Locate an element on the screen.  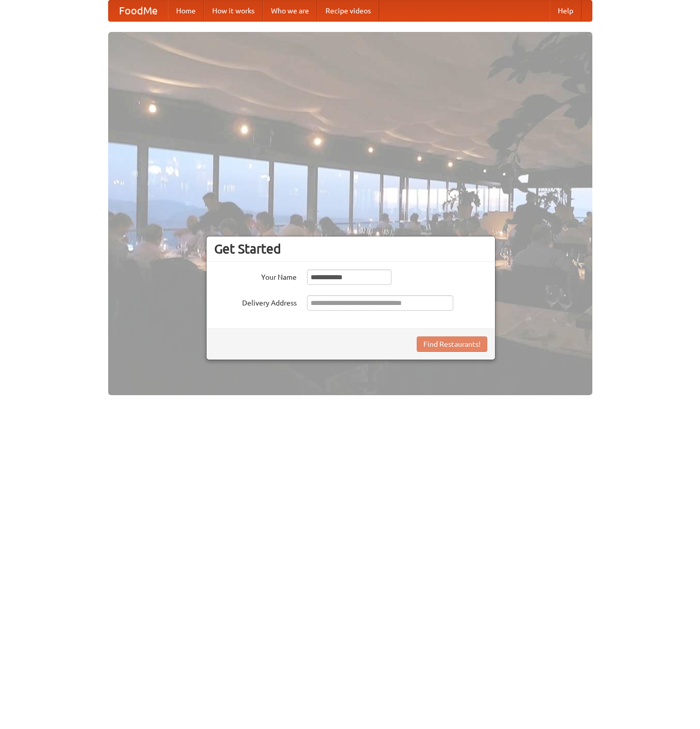
a: FoodMe is located at coordinates (139, 11).